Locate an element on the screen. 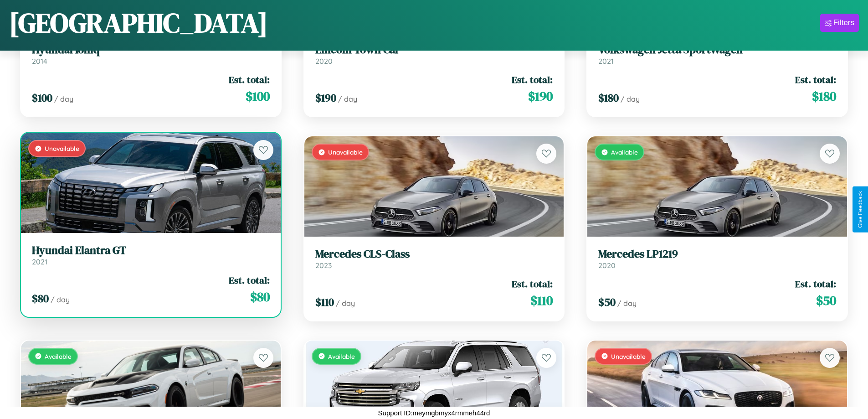 The image size is (868, 419). div: Give Feedback is located at coordinates (860, 209).